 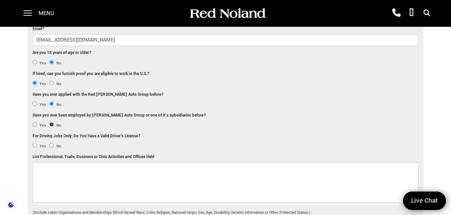 What do you see at coordinates (93, 157) in the screenshot?
I see `label: List Professional, Trade, Business or Civic Activities and Offices Held` at bounding box center [93, 157].